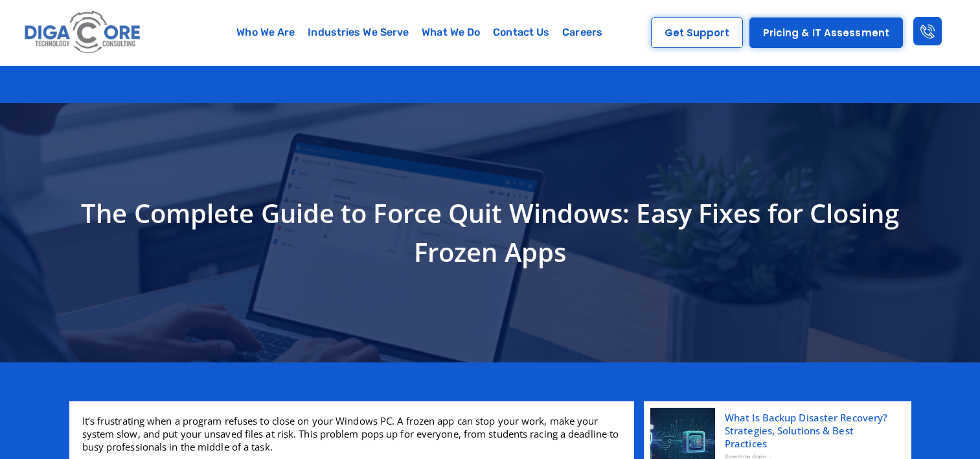 This screenshot has height=459, width=980. I want to click on a: Industries We Serve, so click(358, 32).